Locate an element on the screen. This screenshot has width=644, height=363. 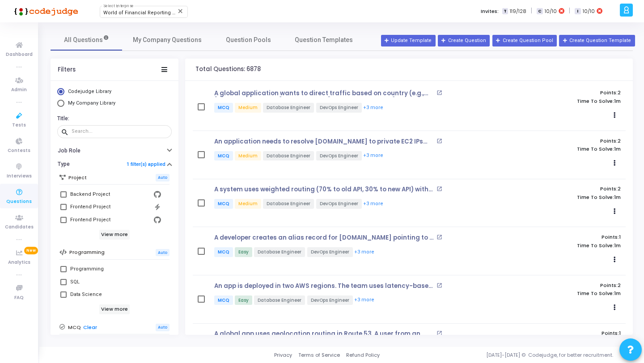
span: Candidates is located at coordinates (19, 227).